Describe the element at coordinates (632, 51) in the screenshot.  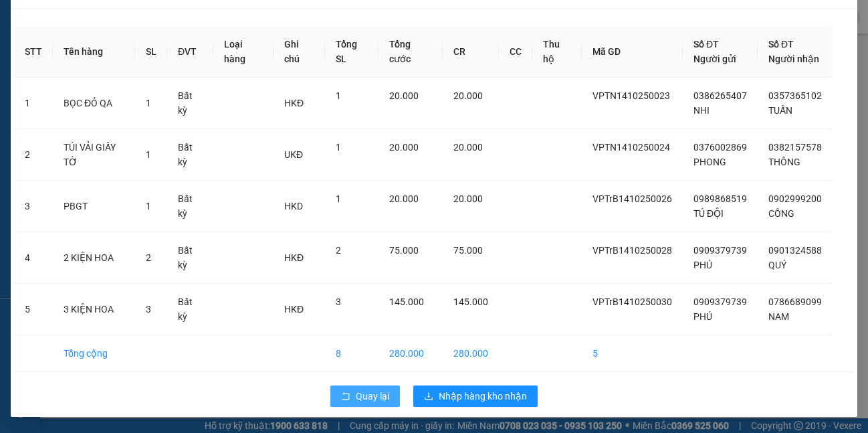
I see `th: Mã GD` at that location.